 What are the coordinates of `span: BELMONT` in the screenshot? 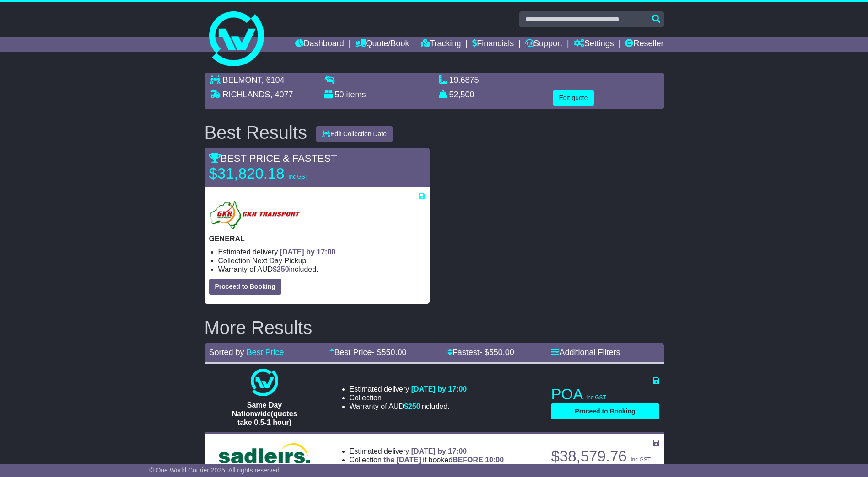 It's located at (242, 80).